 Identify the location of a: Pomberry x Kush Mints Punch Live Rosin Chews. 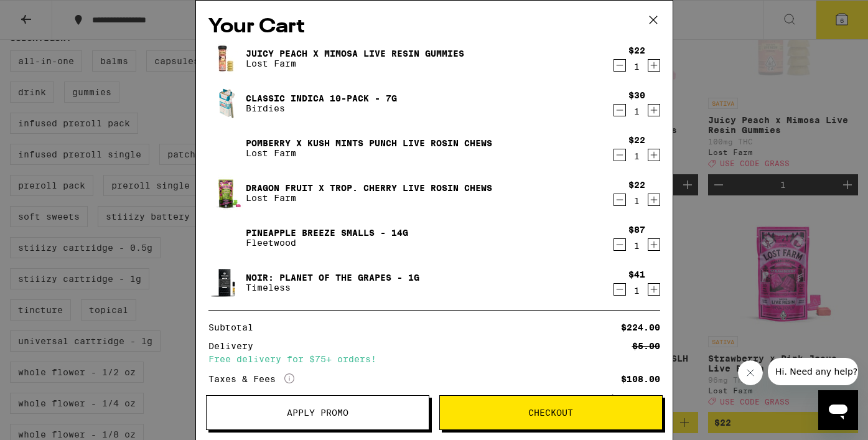
(369, 143).